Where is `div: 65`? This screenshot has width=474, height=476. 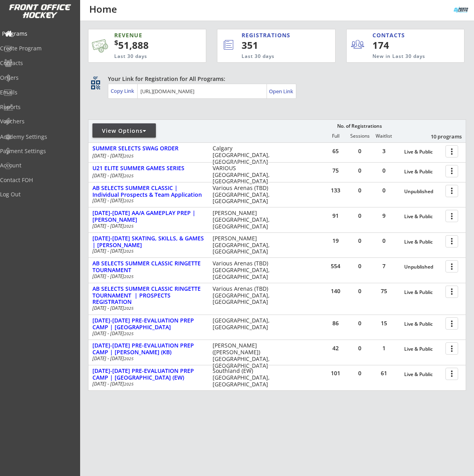 div: 65 is located at coordinates (336, 151).